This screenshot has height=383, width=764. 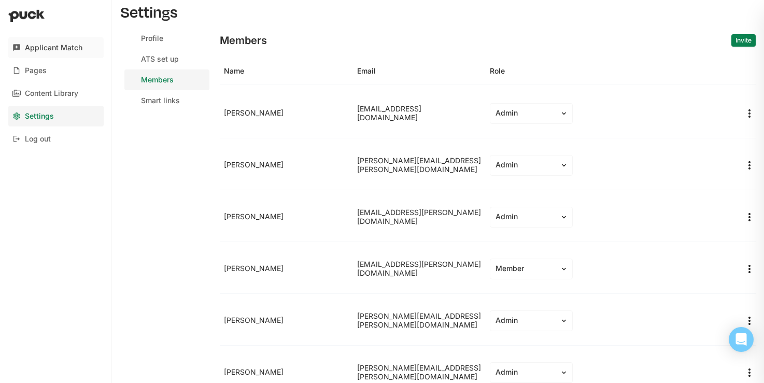 I want to click on a: Pages, so click(x=56, y=70).